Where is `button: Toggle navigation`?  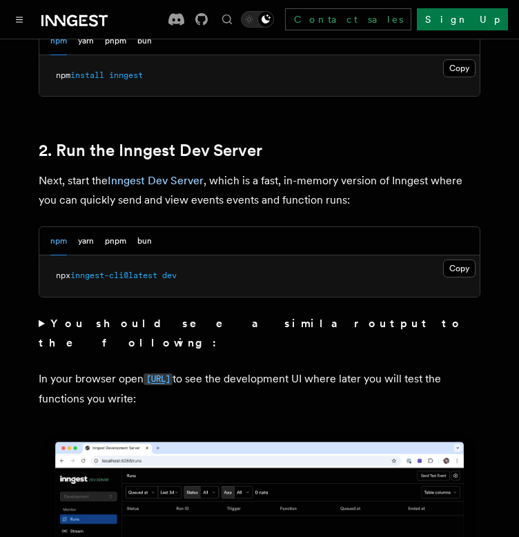 button: Toggle navigation is located at coordinates (19, 19).